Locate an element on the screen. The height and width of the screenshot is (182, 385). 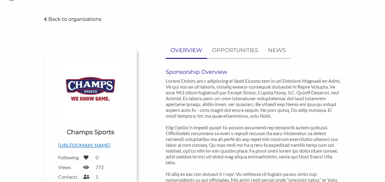
label: 0 is located at coordinates (97, 157).